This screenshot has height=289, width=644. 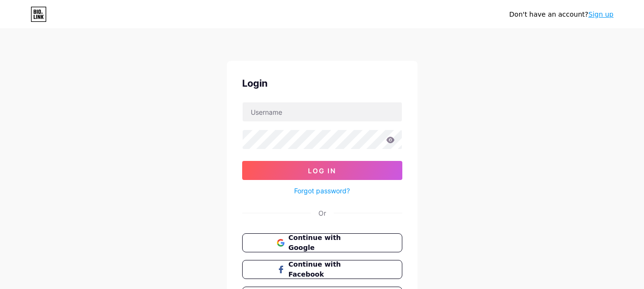 What do you see at coordinates (328, 243) in the screenshot?
I see `span: Continue with Google` at bounding box center [328, 243].